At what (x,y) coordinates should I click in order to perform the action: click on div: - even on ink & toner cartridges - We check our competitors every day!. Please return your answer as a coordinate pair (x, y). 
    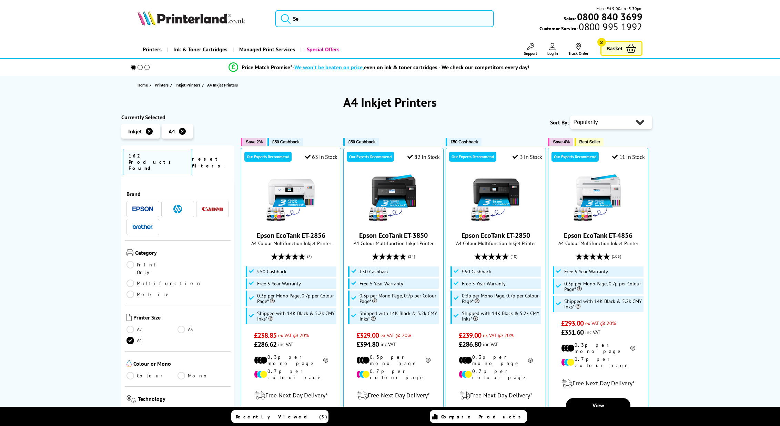
    Looking at the image, I should click on (411, 67).